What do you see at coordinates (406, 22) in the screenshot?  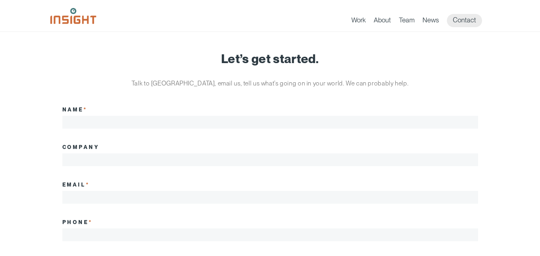 I see `a: Team` at bounding box center [406, 22].